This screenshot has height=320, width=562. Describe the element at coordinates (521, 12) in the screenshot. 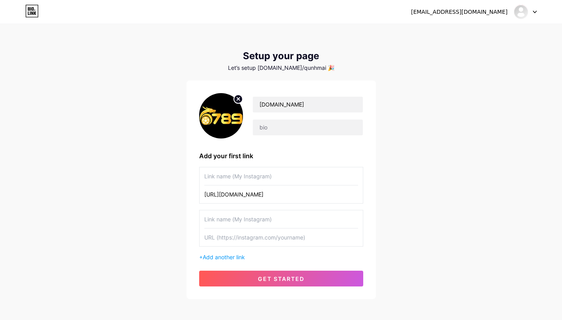

I see `img: Quỳnh Mai` at that location.